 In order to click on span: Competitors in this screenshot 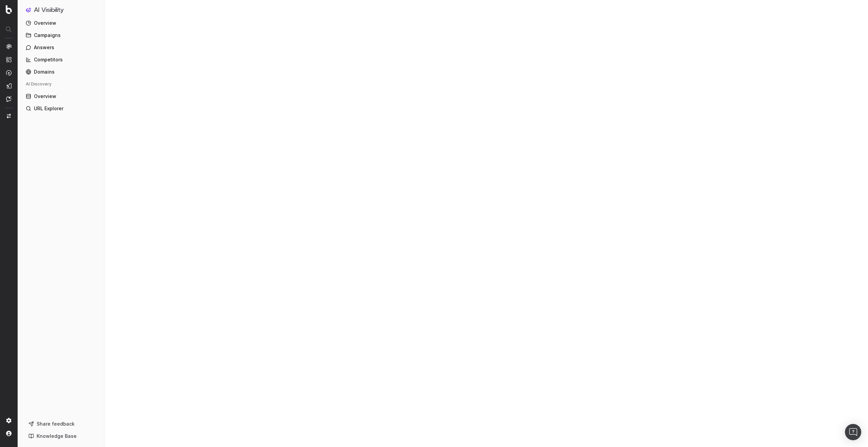, I will do `click(48, 60)`.